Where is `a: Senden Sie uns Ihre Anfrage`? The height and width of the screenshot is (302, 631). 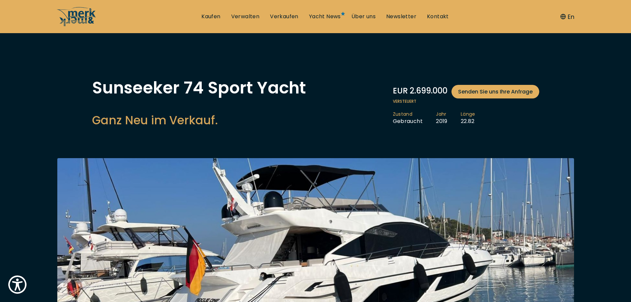 a: Senden Sie uns Ihre Anfrage is located at coordinates (495, 91).